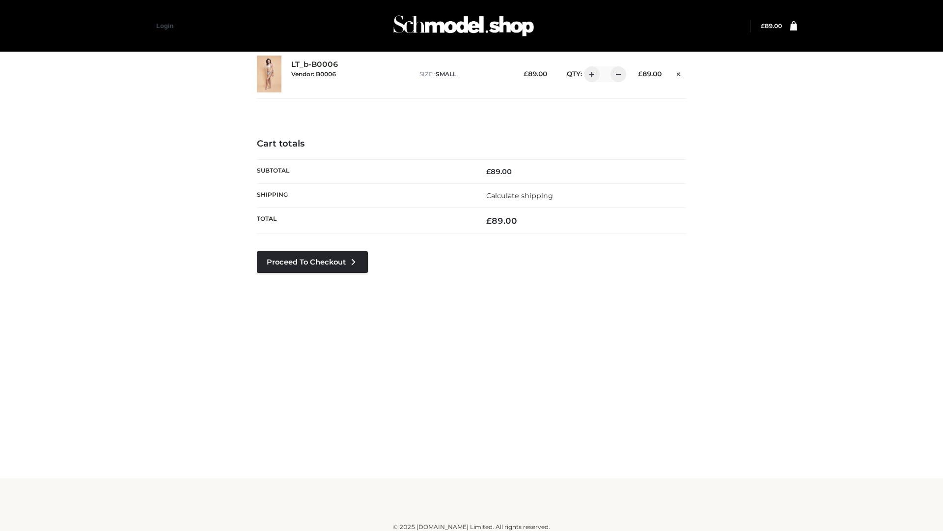 Image resolution: width=943 pixels, height=531 pixels. What do you see at coordinates (464, 74) in the screenshot?
I see `p: size :` at bounding box center [464, 74].